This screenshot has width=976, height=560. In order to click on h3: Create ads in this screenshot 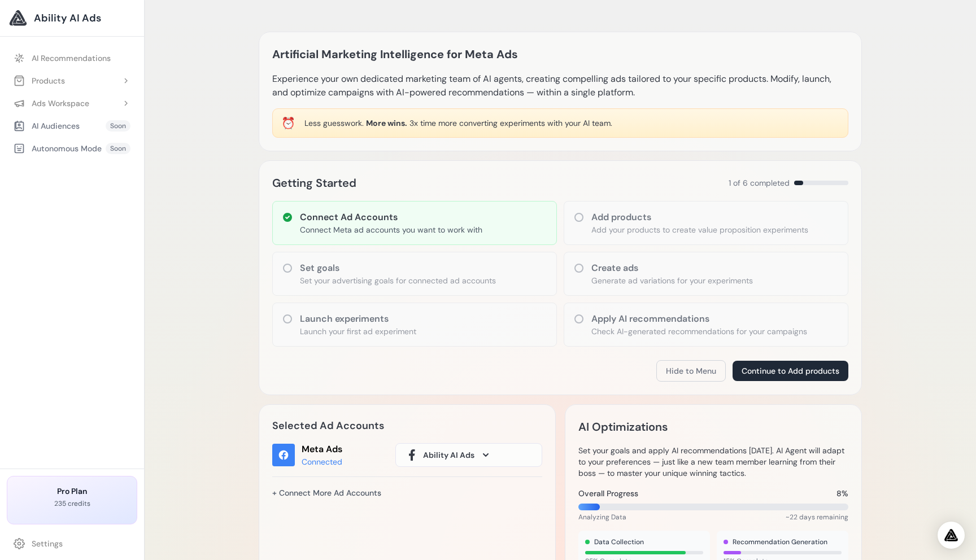, I will do `click(672, 268)`.